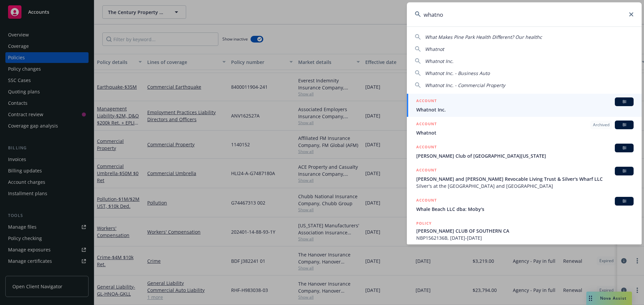  What do you see at coordinates (424, 223) in the screenshot?
I see `h5: POLICY` at bounding box center [424, 223].